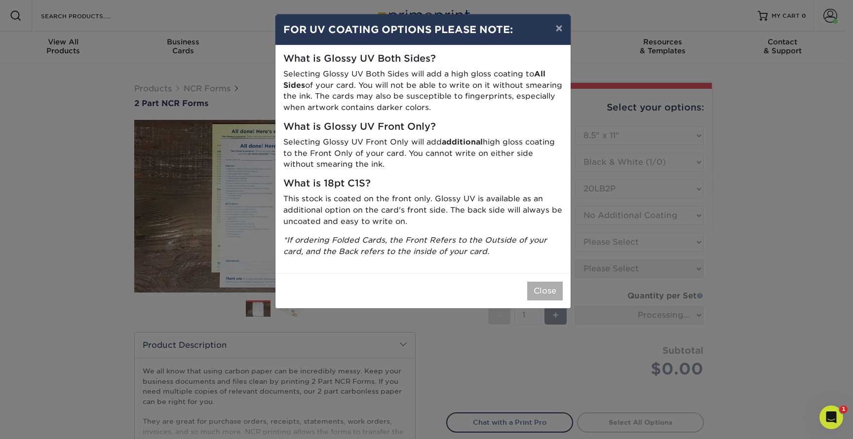  I want to click on i: *If ordering Folded Cards, the Front Refers to the Outside of your card, and the Back refers to t..., so click(415, 246).